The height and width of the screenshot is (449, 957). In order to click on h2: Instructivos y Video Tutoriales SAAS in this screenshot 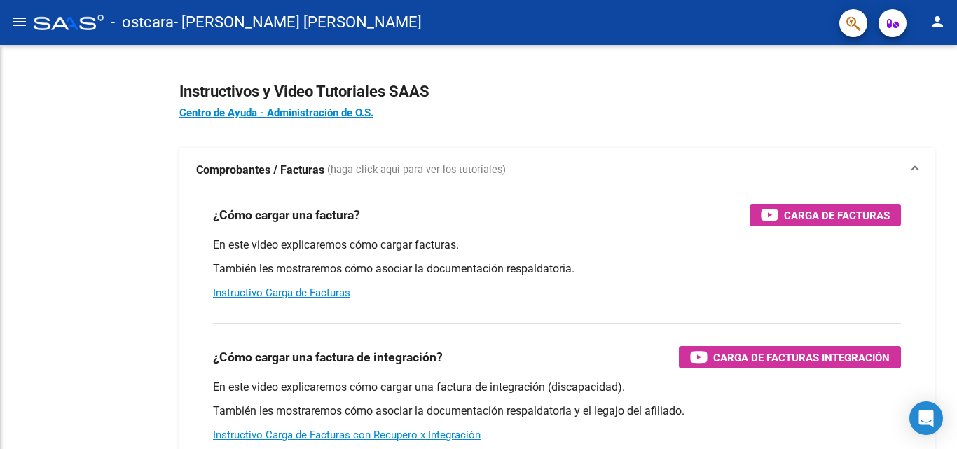, I will do `click(557, 92)`.